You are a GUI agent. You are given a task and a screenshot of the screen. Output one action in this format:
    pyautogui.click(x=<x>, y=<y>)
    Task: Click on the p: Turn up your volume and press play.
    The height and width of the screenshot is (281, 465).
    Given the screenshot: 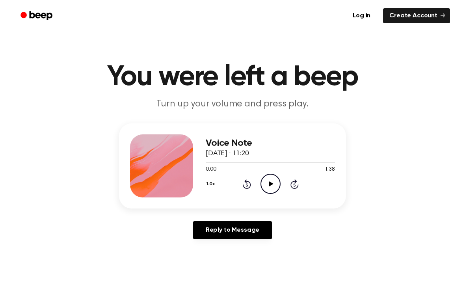 What is the action you would take?
    pyautogui.click(x=233, y=104)
    